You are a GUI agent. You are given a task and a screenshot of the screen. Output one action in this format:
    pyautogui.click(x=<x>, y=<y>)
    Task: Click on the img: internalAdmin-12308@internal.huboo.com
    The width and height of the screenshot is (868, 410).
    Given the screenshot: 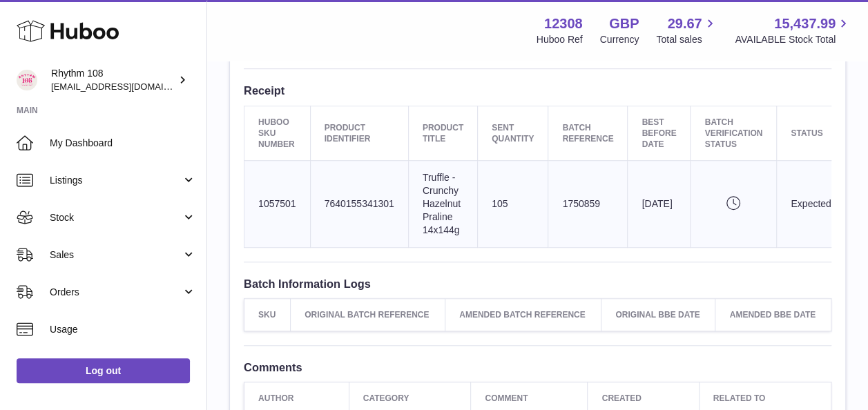 What is the action you would take?
    pyautogui.click(x=27, y=80)
    